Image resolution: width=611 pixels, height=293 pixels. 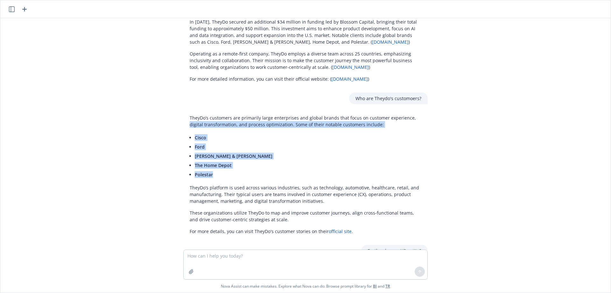 What do you see at coordinates (306, 231) in the screenshot?
I see `p: For more details, you can visit TheyDo's customer stories on their .` at bounding box center [306, 231].